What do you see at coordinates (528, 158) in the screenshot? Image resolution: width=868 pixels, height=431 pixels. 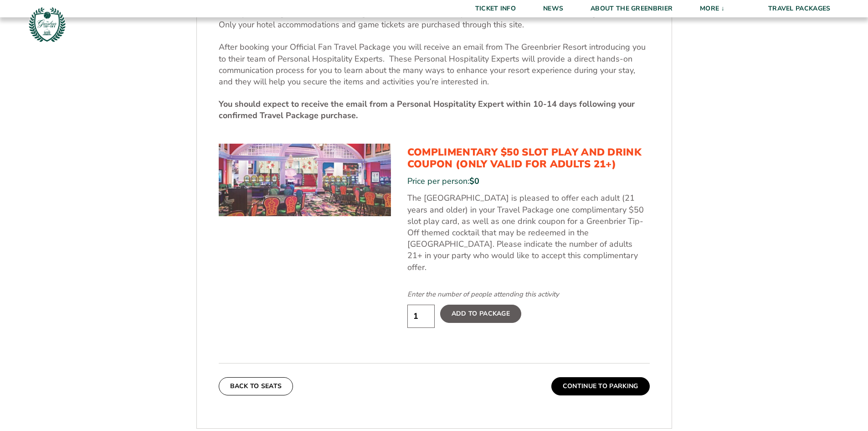 I see `h3: Complimentary $50 Slot Play and Drink Coupon (Only Valid for Adults 21+)` at bounding box center [528, 158].